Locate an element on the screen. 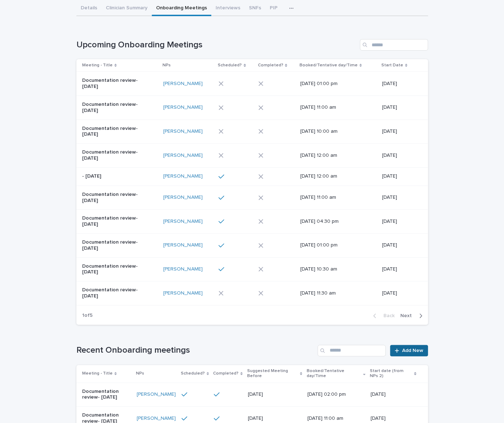 The height and width of the screenshot is (423, 504). button: Onboarding Meetings is located at coordinates (182, 9).